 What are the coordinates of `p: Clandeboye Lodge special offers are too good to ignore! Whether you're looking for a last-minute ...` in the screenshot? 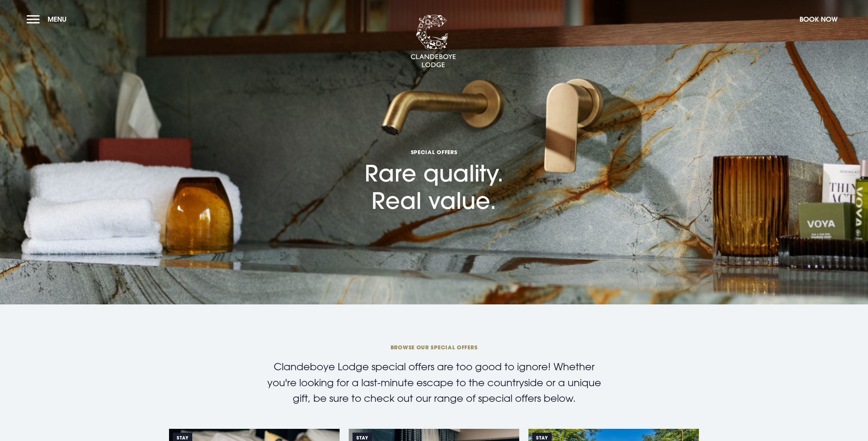 It's located at (434, 383).